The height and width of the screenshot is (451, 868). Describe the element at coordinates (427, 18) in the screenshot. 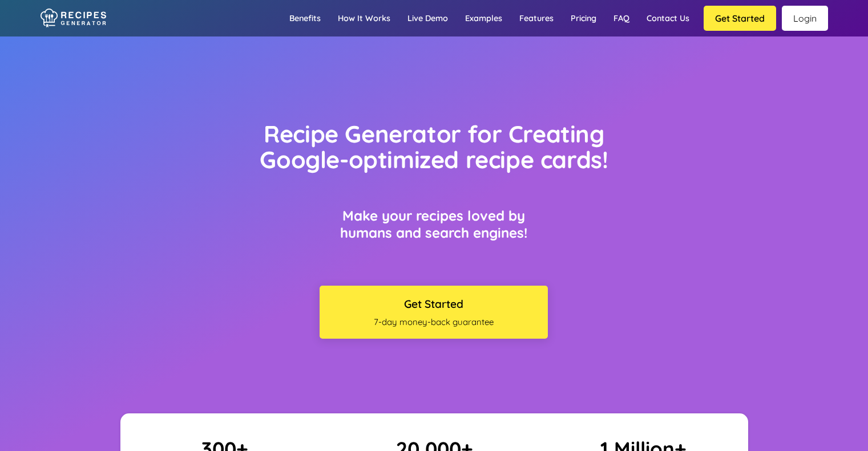

I see `a: Live demo` at that location.